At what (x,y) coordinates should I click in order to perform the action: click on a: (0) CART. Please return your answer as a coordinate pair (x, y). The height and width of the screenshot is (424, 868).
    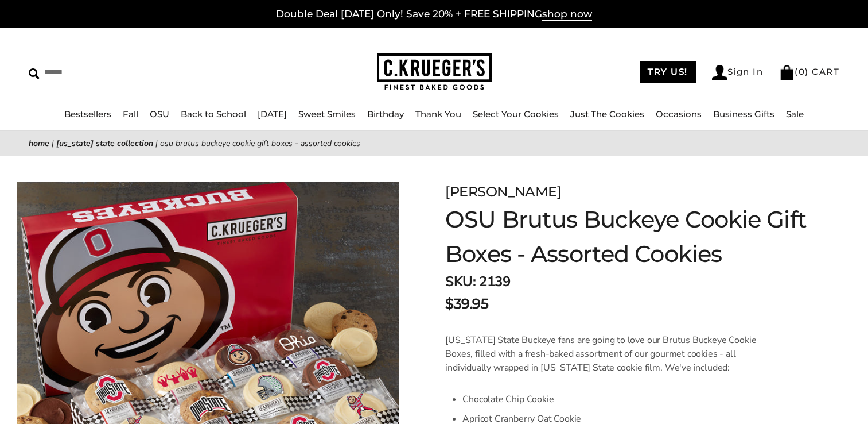
    Looking at the image, I should click on (808, 72).